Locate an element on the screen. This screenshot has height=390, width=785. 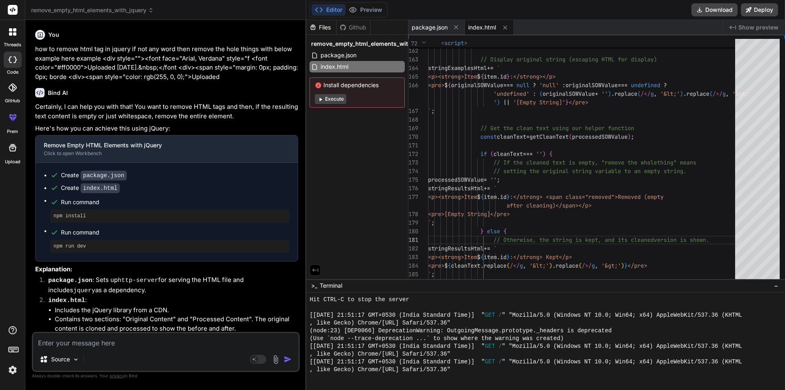
span: '&gt;' is located at coordinates (611, 265).